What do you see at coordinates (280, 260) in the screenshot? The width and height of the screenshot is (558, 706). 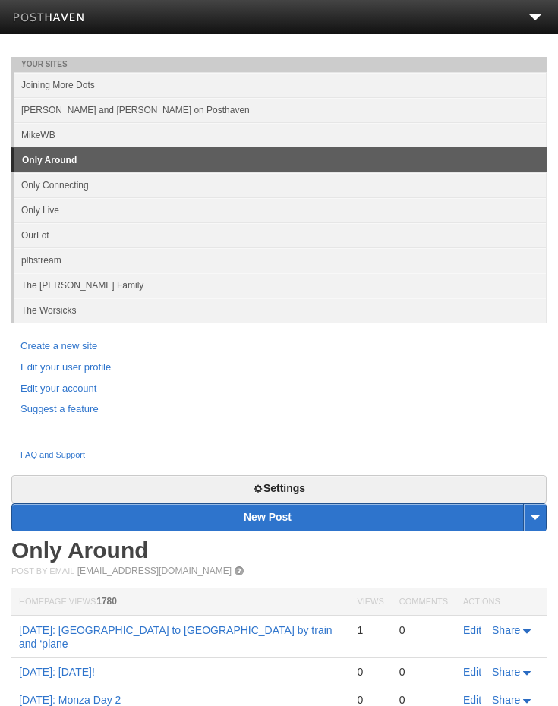 I see `a: plbstream` at bounding box center [280, 260].